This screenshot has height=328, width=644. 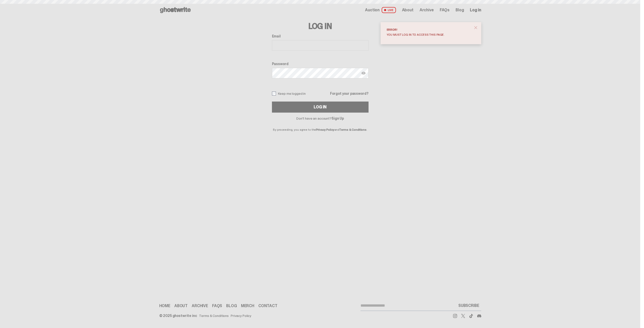 I want to click on a: Contact, so click(x=268, y=306).